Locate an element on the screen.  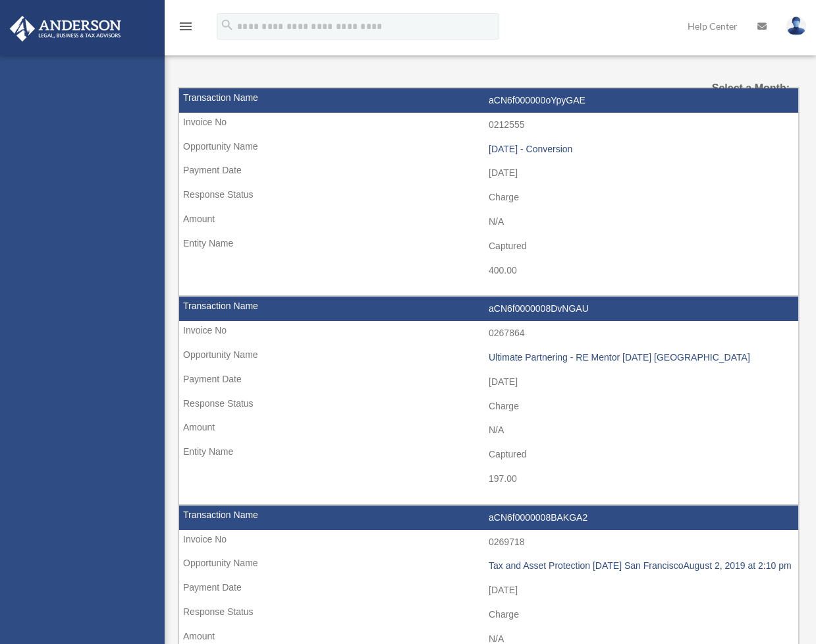
td: aCN6f0000008DvNGAU is located at coordinates (489, 309).